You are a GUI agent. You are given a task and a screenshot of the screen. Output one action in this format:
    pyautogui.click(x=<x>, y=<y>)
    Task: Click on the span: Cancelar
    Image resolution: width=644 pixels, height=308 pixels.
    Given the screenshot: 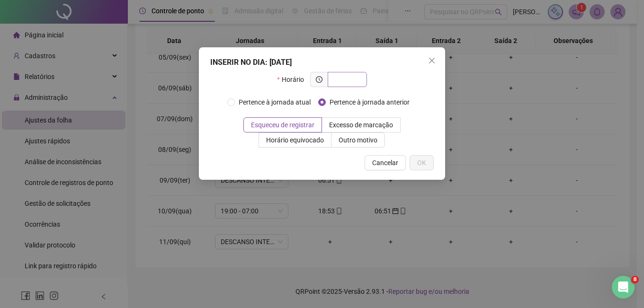 What is the action you would take?
    pyautogui.click(x=385, y=163)
    